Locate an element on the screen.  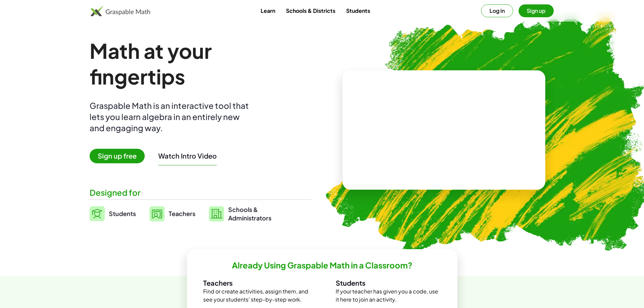
h1: Math at your fingertips is located at coordinates (197, 64).